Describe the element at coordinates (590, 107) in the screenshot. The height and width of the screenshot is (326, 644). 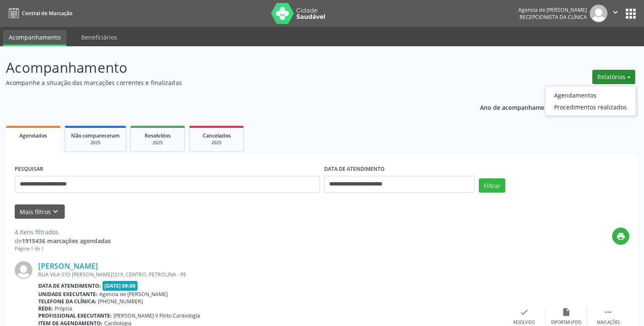
I see `a: Procedimentos realizados` at that location.